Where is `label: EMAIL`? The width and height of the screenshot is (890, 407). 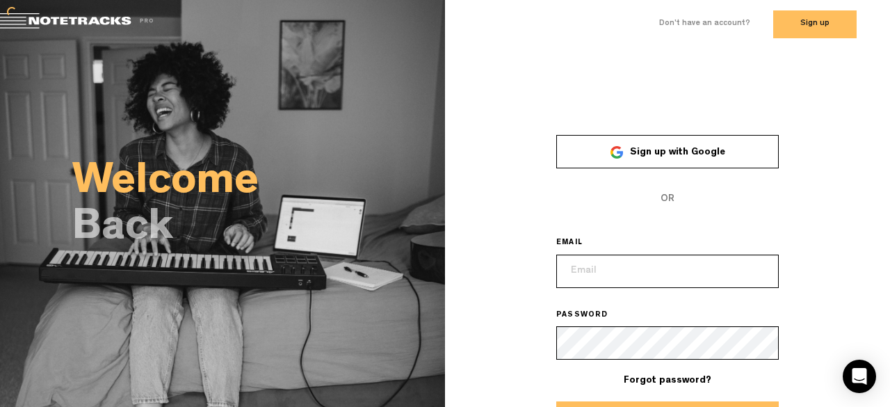
label: EMAIL is located at coordinates (579, 243).